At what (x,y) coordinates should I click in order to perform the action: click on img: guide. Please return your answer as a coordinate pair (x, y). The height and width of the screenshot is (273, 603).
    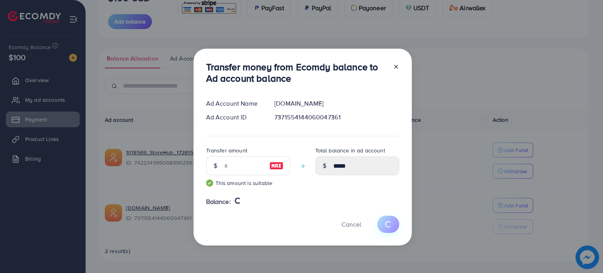
    Looking at the image, I should click on (209, 183).